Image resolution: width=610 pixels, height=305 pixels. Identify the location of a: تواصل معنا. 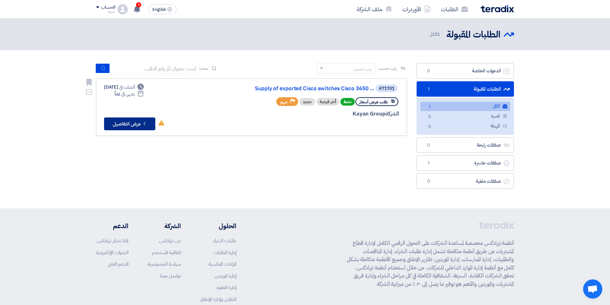
(170, 276).